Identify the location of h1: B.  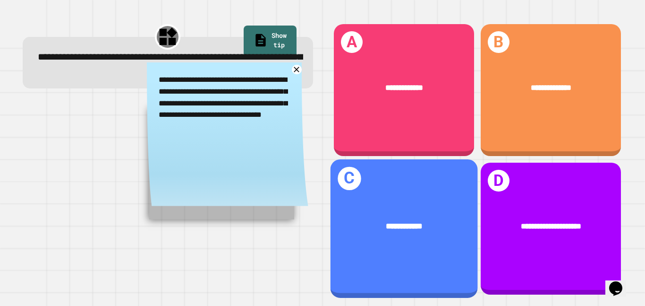
(499, 42).